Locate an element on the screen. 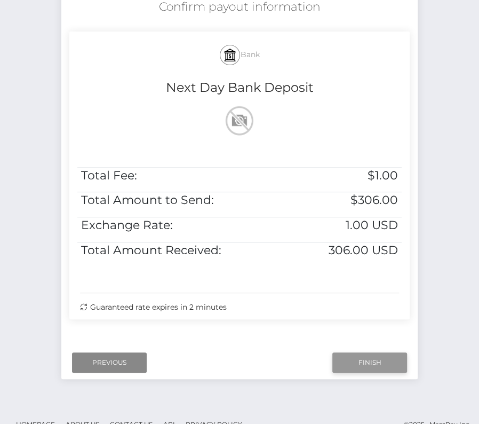 The width and height of the screenshot is (479, 424). h5: 306.00 USD is located at coordinates (346, 250).